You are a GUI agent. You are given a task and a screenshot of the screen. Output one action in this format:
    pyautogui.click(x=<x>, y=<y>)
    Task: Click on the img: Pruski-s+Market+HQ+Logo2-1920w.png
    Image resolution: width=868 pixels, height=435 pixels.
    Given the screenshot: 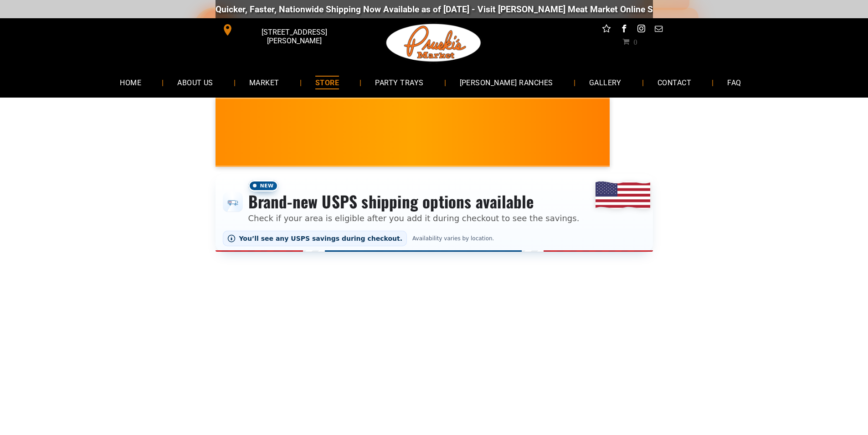 What is the action you would take?
    pyautogui.click(x=434, y=43)
    